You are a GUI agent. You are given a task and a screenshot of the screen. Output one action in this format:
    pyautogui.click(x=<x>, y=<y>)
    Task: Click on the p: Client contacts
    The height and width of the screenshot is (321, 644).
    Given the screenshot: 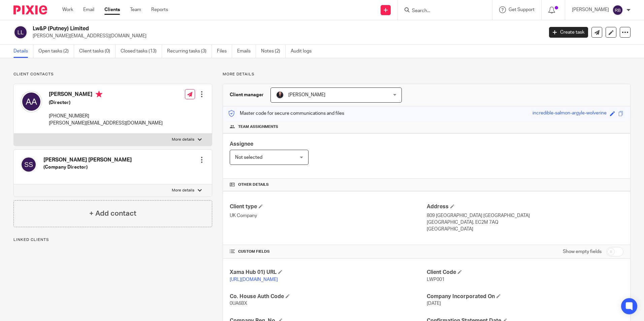 What is the action you would take?
    pyautogui.click(x=113, y=75)
    